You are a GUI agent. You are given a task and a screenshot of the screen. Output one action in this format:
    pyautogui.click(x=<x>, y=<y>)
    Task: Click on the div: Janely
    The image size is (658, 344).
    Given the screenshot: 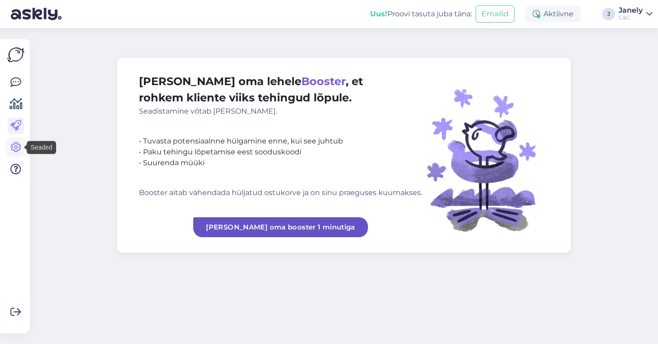 What is the action you would take?
    pyautogui.click(x=630, y=10)
    